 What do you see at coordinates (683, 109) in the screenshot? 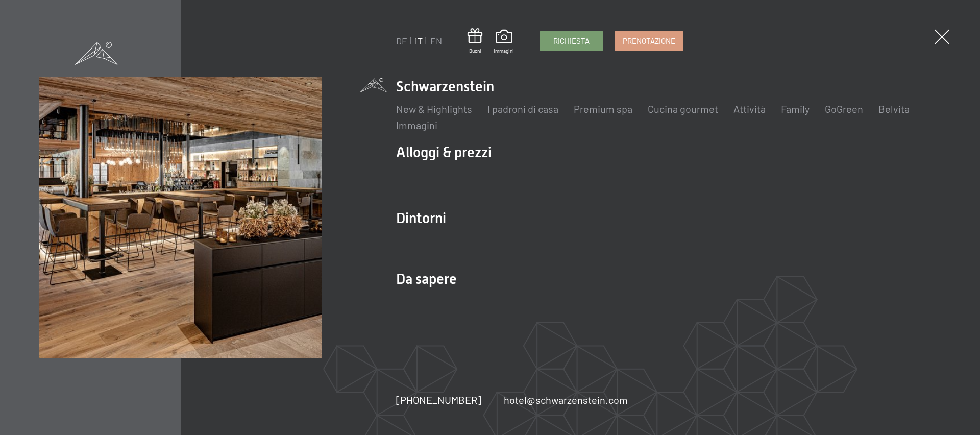
I see `a: Cucina gourmet` at bounding box center [683, 109].